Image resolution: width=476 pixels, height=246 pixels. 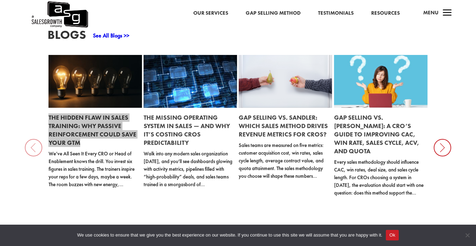 I want to click on a: The Missing Operating System in Sales — And Why It’s Costing CROs Predictability, so click(x=187, y=130).